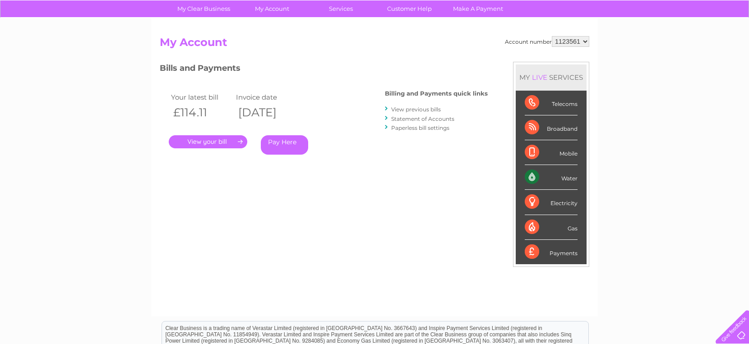 The image size is (749, 344). I want to click on div: LIVE, so click(540, 77).